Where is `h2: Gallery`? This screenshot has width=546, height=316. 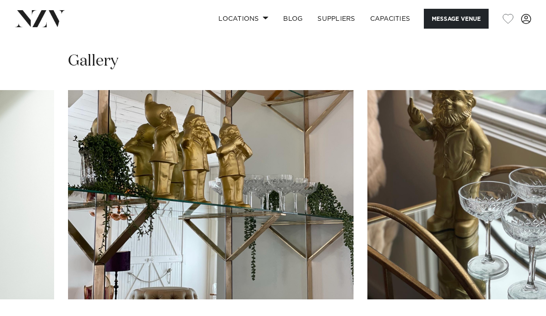
h2: Gallery is located at coordinates (93, 62).